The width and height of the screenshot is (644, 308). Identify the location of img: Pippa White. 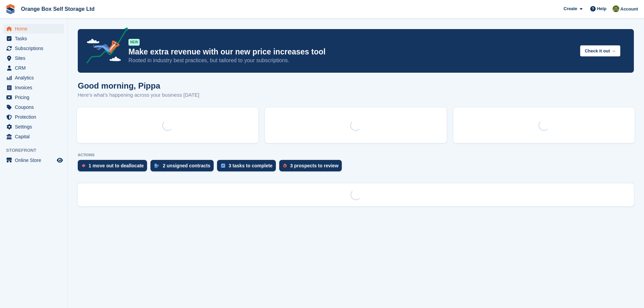
(616, 9).